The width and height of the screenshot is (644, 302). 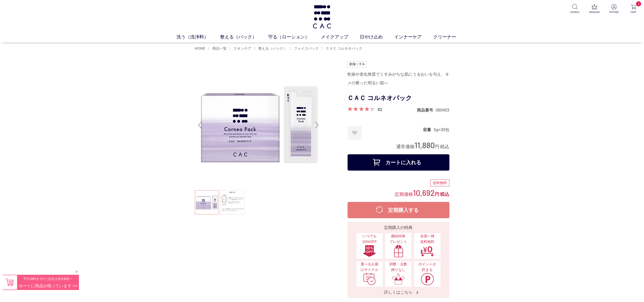 I want to click on dd: 060403, so click(x=443, y=110).